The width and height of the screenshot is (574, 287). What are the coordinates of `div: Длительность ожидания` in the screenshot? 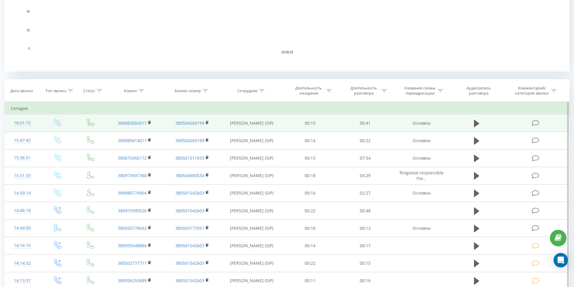 It's located at (308, 91).